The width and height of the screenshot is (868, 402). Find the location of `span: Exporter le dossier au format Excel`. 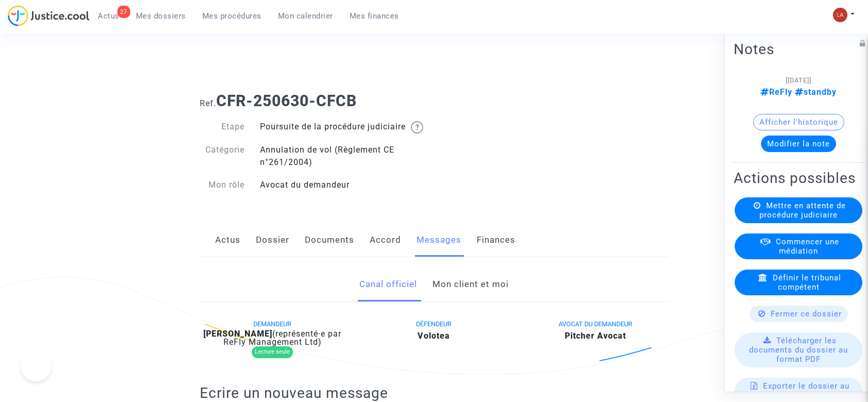

span: Exporter le dossier au format Excel is located at coordinates (807, 391).